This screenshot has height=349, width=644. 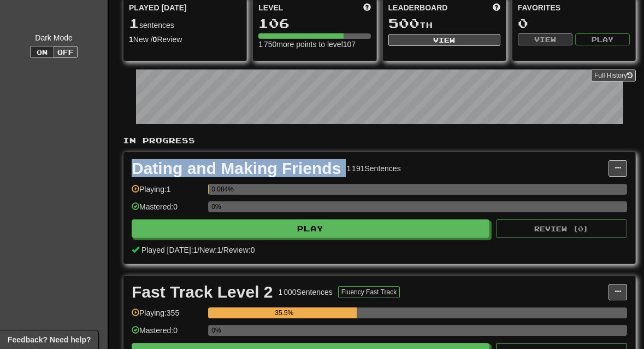 What do you see at coordinates (54, 38) in the screenshot?
I see `div: Dark Mode` at bounding box center [54, 38].